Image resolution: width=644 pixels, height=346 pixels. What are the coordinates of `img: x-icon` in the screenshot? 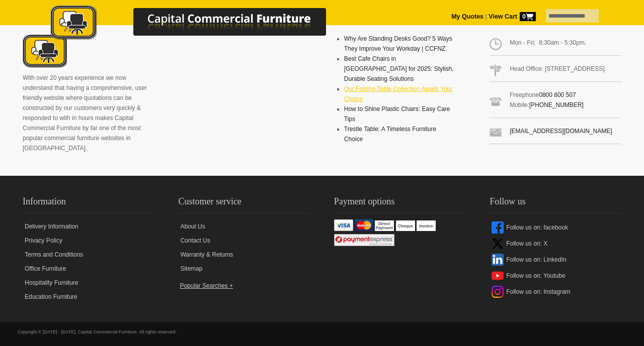 It's located at (498, 244).